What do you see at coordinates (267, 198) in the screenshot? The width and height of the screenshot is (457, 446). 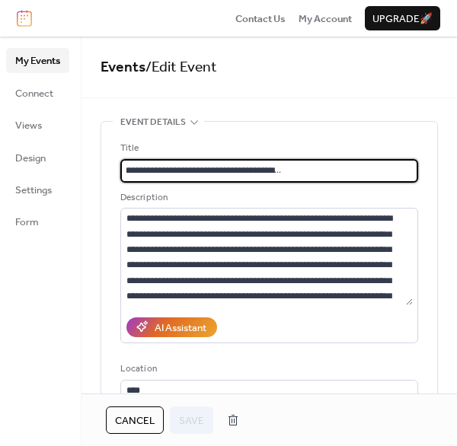 I see `div: Description` at bounding box center [267, 198].